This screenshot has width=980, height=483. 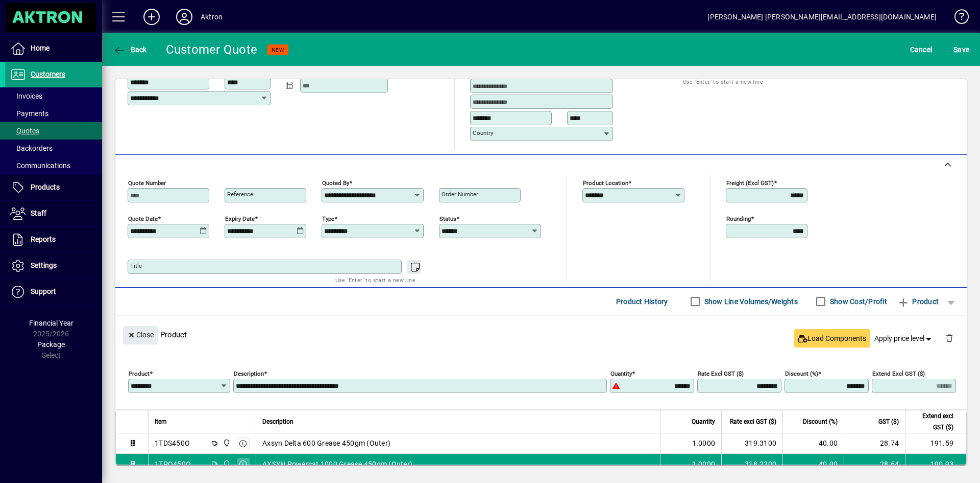 What do you see at coordinates (172, 443) in the screenshot?
I see `div: 1TDS450O` at bounding box center [172, 443].